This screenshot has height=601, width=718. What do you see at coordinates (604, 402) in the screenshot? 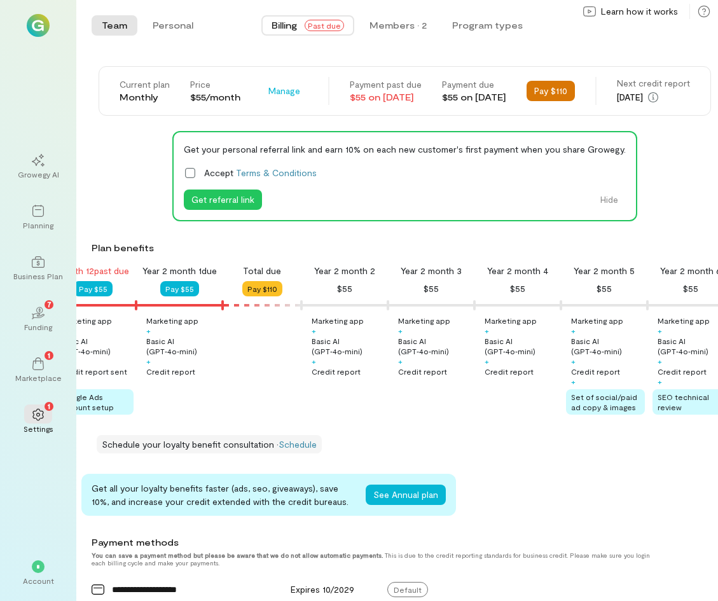
I see `span: Set of social/paid ad copy & images` at bounding box center [604, 402].